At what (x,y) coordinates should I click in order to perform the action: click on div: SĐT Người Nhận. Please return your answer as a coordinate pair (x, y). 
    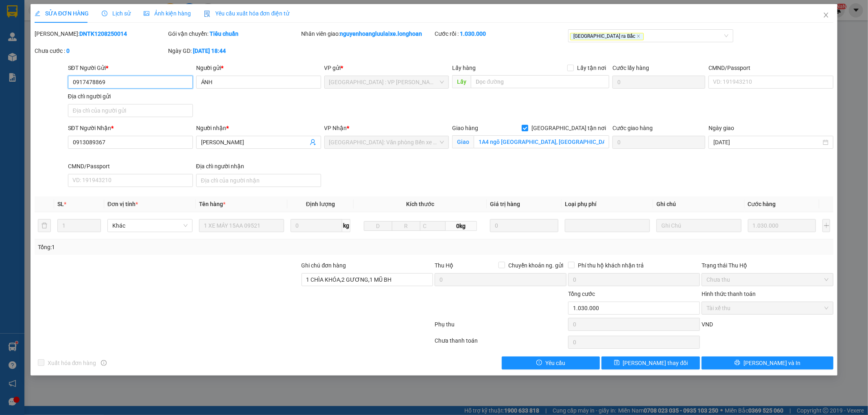
    Looking at the image, I should click on (130, 128).